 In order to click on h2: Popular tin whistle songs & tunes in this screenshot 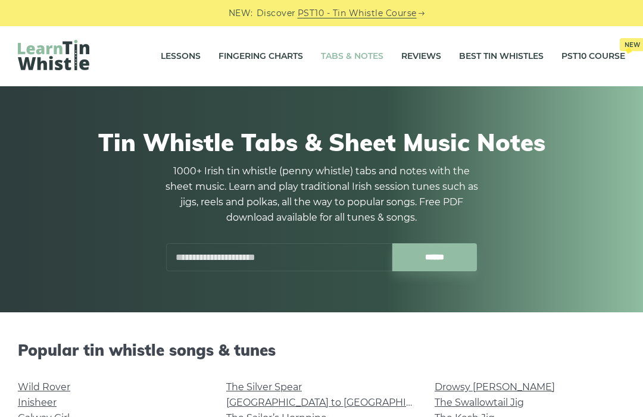, I will do `click(321, 350)`.